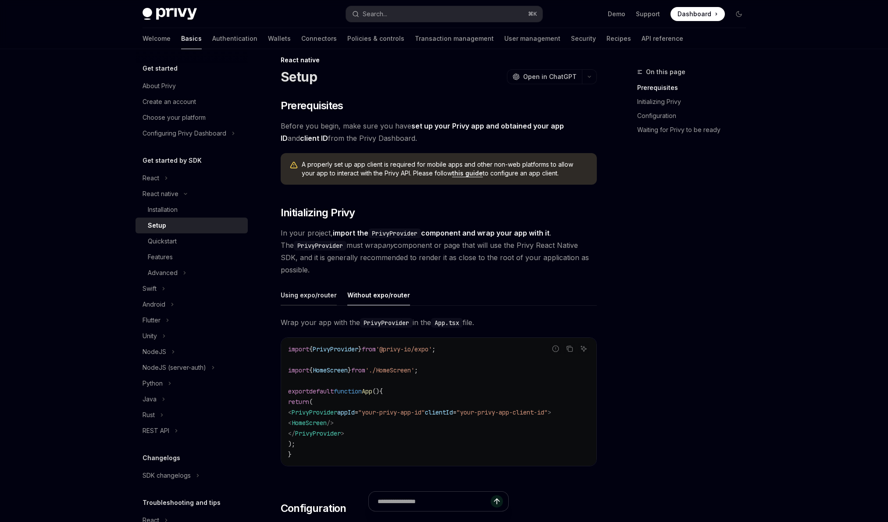 The height and width of the screenshot is (522, 888). What do you see at coordinates (697, 14) in the screenshot?
I see `a: Dashboard` at bounding box center [697, 14].